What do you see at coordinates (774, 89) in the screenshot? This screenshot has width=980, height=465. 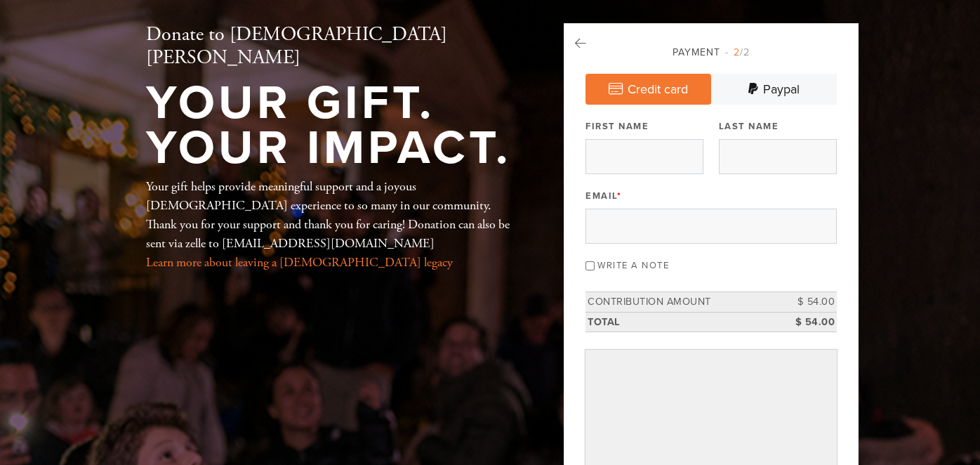 I see `a: Paypal` at bounding box center [774, 89].